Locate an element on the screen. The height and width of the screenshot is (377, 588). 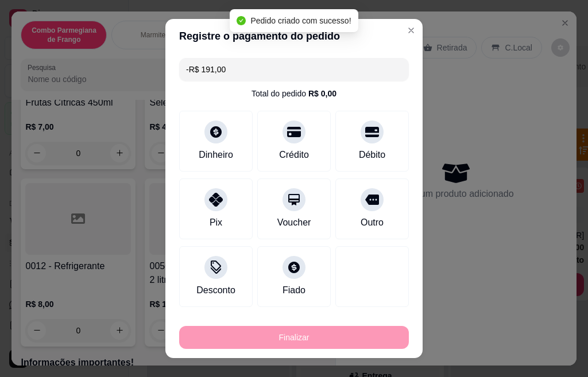
div: Total do pedido is located at coordinates (294, 93).